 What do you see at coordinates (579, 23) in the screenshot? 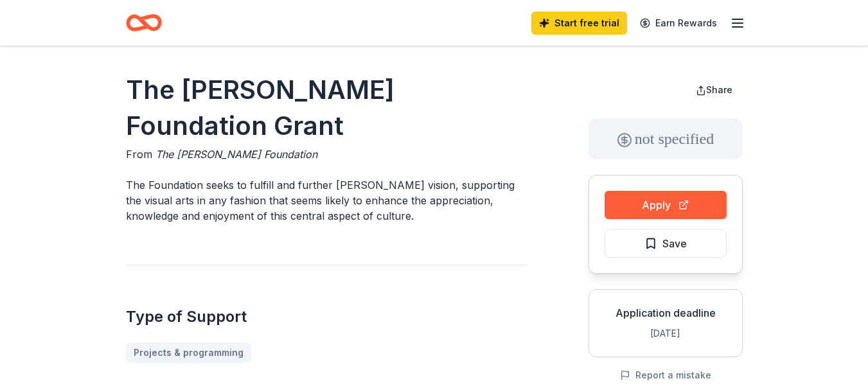
I see `a: Start free trial` at bounding box center [579, 23].